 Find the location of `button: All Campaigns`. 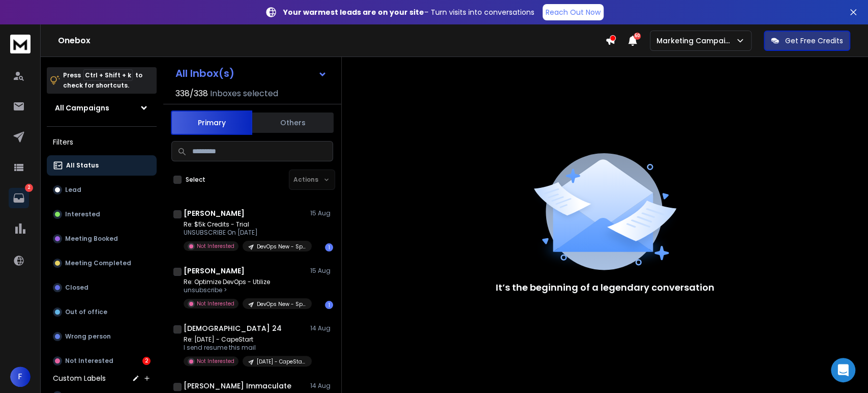

button: All Campaigns is located at coordinates (101, 108).